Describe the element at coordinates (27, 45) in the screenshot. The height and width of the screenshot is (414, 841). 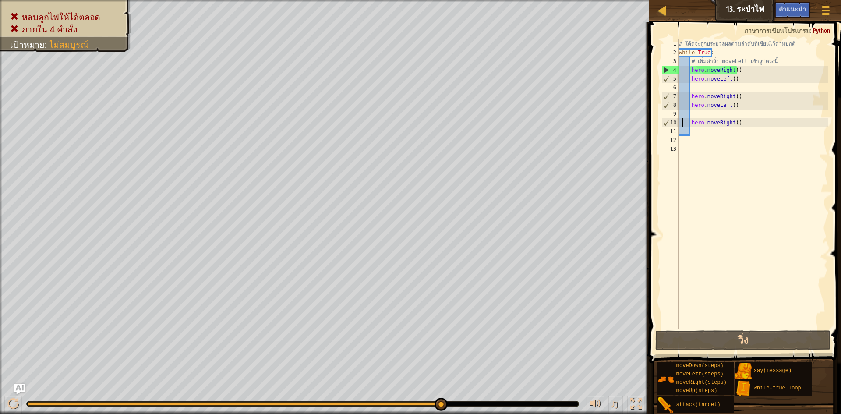
I see `span: เป้าหมาย` at that location.